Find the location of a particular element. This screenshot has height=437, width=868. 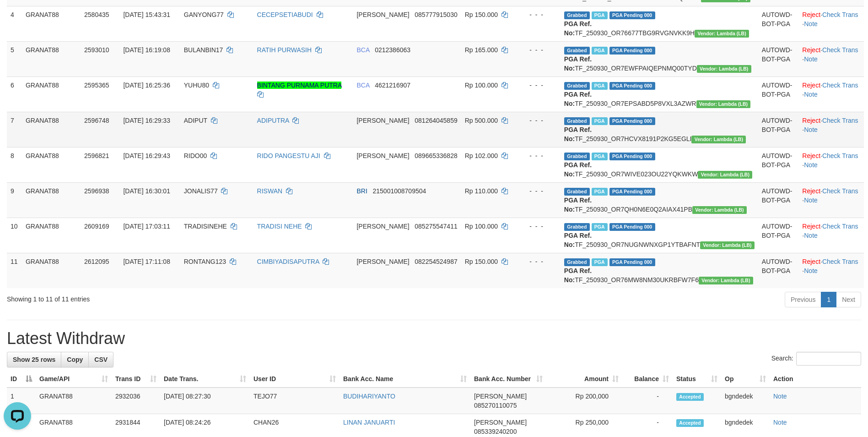

td: TF_250930_OR7EPSABD5P8VXL3AZWR is located at coordinates (659, 94).